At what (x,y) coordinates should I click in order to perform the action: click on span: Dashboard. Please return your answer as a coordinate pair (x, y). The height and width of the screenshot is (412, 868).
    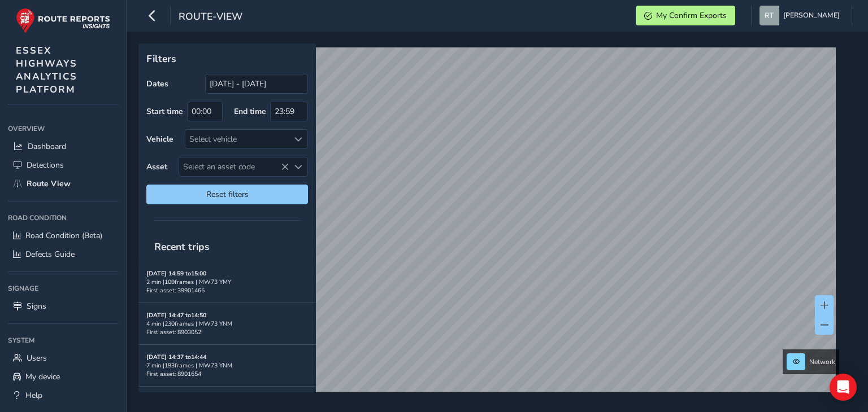
    Looking at the image, I should click on (47, 146).